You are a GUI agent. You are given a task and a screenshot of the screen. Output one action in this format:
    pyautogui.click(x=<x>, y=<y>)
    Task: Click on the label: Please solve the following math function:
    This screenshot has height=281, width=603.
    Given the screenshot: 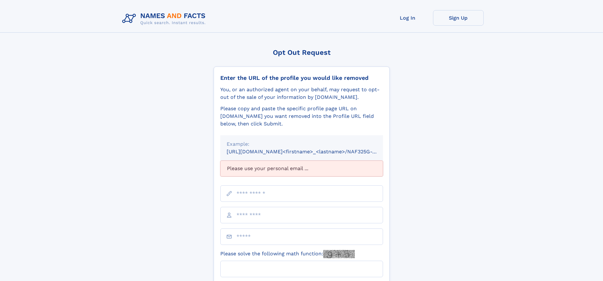 What is the action you would take?
    pyautogui.click(x=287, y=254)
    